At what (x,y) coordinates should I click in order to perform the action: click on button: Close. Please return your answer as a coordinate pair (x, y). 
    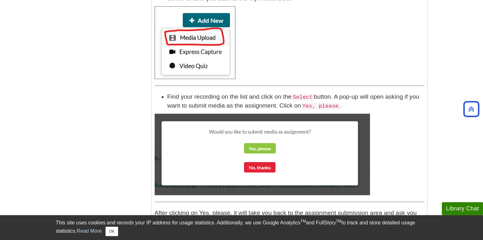
    Looking at the image, I should click on (111, 231).